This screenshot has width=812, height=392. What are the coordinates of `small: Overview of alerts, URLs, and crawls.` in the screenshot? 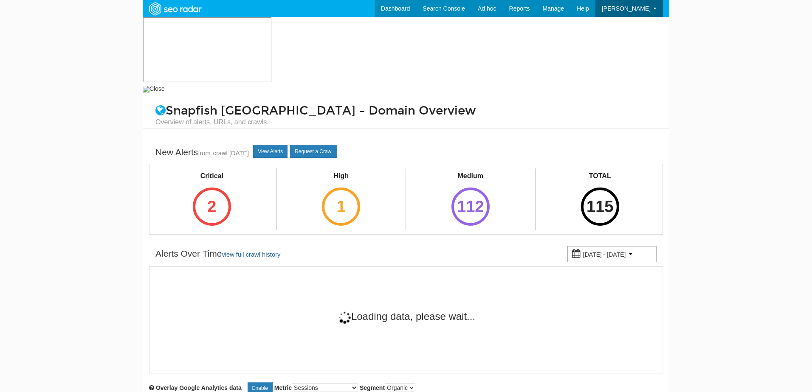 It's located at (406, 122).